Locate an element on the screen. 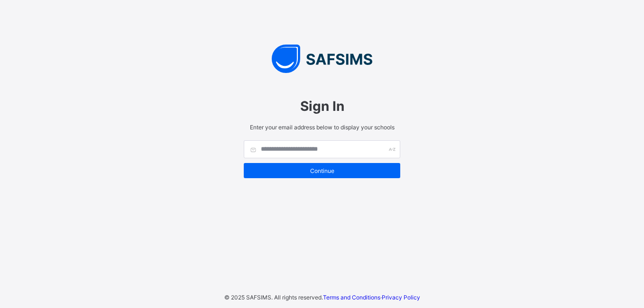 This screenshot has height=308, width=644. img: SAFSIMS Logo is located at coordinates (322, 59).